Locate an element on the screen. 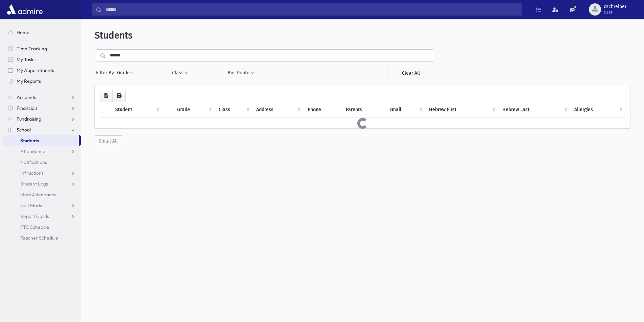 The image size is (644, 322). a: Fundraising is located at coordinates (42, 119).